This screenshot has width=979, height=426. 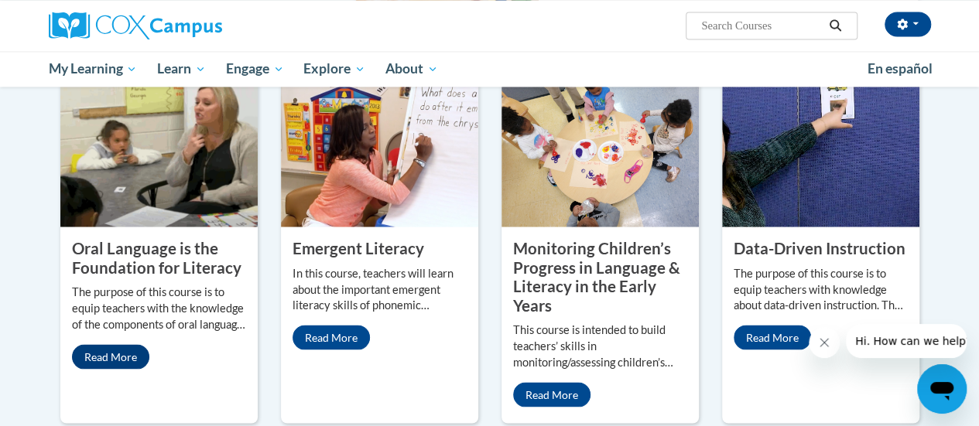 I want to click on span: Learn, so click(x=181, y=69).